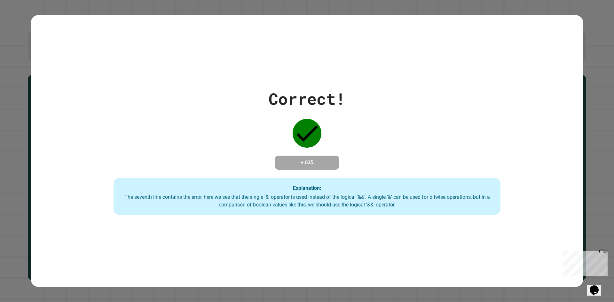  What do you see at coordinates (23, 21) in the screenshot?
I see `div: Chat with us now!Close` at bounding box center [23, 21].